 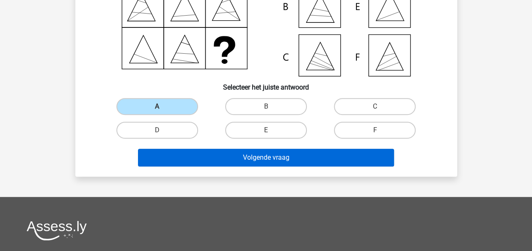 I want to click on label: F, so click(x=375, y=130).